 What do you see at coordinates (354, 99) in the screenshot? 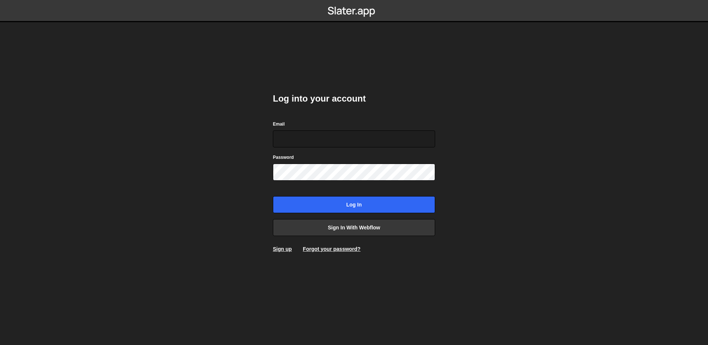
I see `h2: Log into your account` at bounding box center [354, 99].